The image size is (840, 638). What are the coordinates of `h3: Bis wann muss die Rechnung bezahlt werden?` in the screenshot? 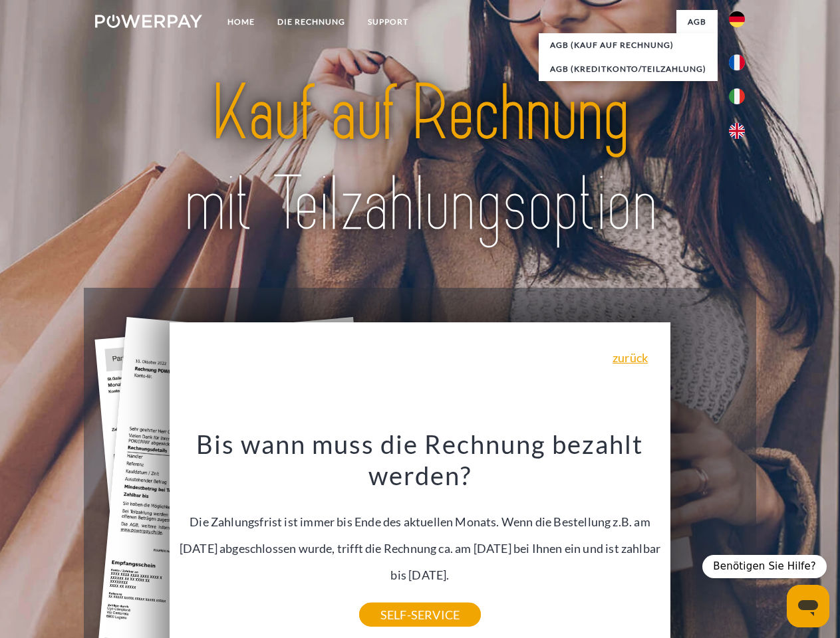 It's located at (420, 460).